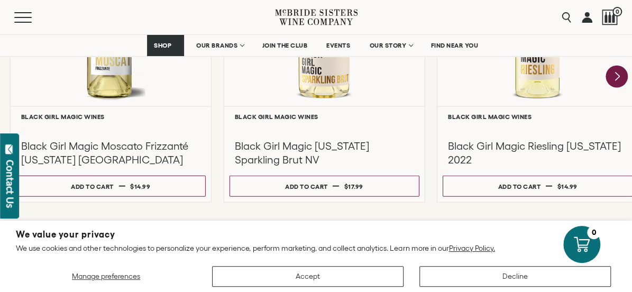  I want to click on div: Contact Us, so click(10, 184).